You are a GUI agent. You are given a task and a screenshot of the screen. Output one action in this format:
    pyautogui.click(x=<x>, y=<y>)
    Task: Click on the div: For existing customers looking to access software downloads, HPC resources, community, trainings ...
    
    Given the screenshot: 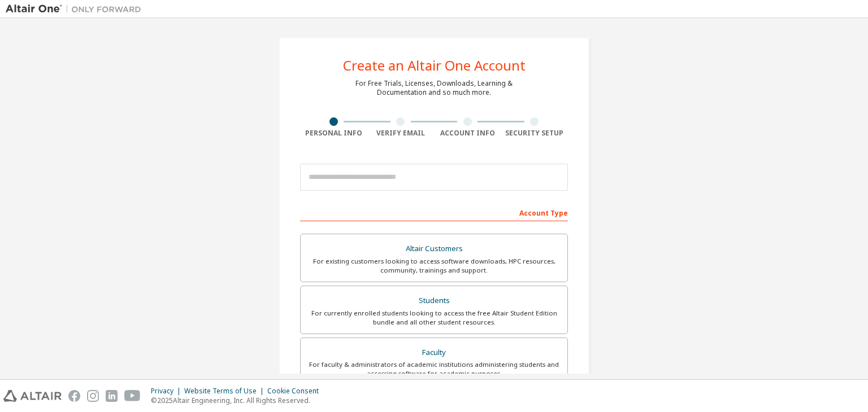 What is the action you would take?
    pyautogui.click(x=434, y=266)
    